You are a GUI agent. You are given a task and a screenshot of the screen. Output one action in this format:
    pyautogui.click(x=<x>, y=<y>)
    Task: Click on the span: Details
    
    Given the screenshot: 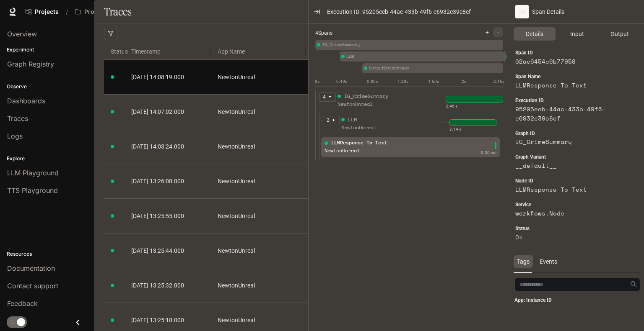 What is the action you would take?
    pyautogui.click(x=534, y=34)
    